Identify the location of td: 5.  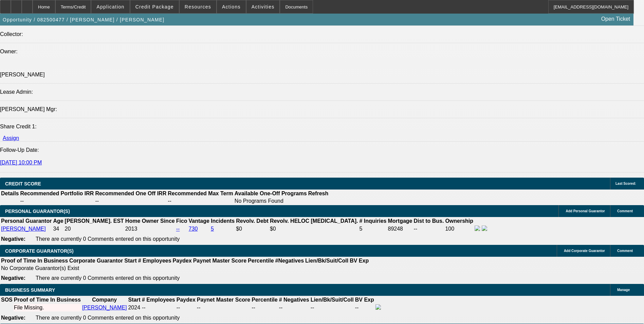
(373, 229).